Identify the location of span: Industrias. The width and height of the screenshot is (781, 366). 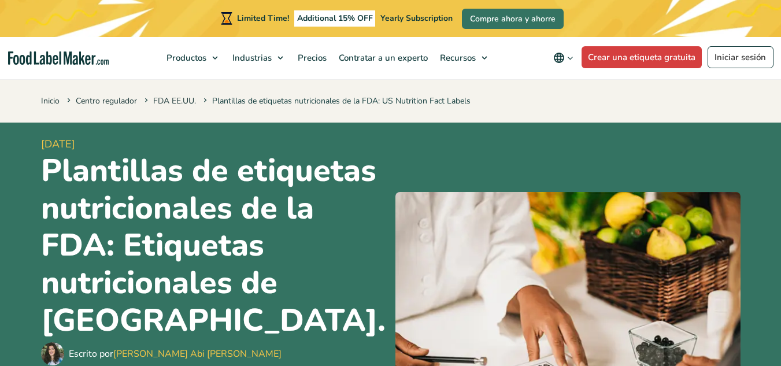
(251, 58).